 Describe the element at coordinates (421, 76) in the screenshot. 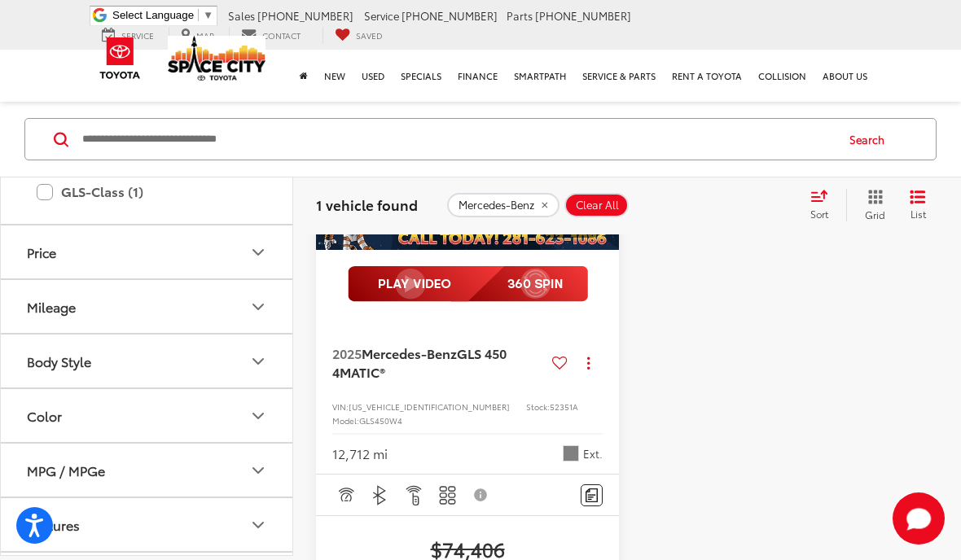

I see `a: Specials` at that location.